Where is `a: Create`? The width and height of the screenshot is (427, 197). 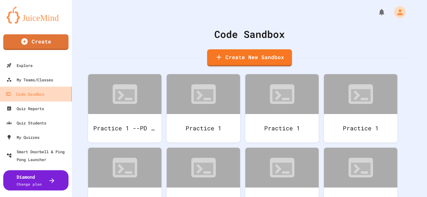
a: Create is located at coordinates (36, 42).